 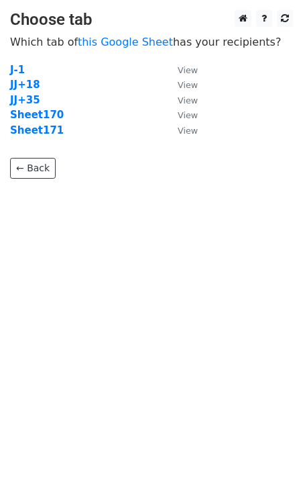 I want to click on strong: Sheet171, so click(x=37, y=130).